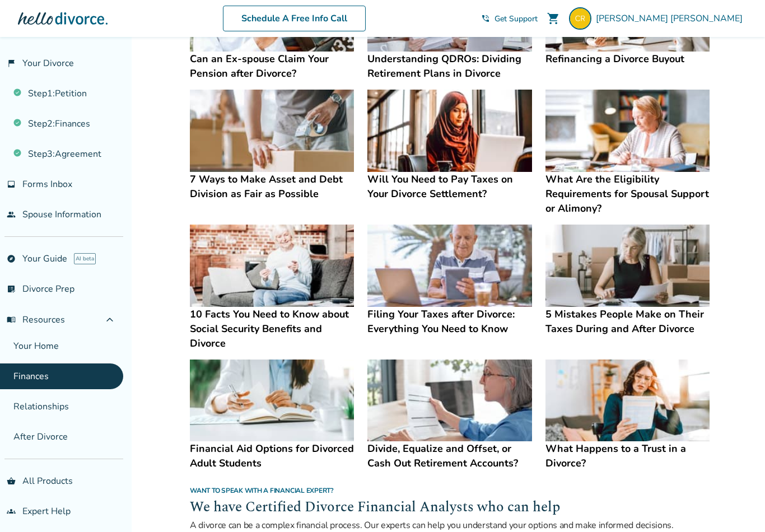 This screenshot has width=765, height=532. Describe the element at coordinates (11, 63) in the screenshot. I see `span: flag_2` at that location.